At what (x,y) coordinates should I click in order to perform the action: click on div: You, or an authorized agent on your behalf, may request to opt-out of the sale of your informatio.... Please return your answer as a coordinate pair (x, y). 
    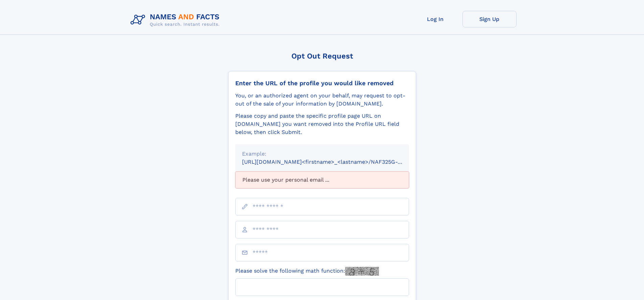
    Looking at the image, I should click on (322, 100).